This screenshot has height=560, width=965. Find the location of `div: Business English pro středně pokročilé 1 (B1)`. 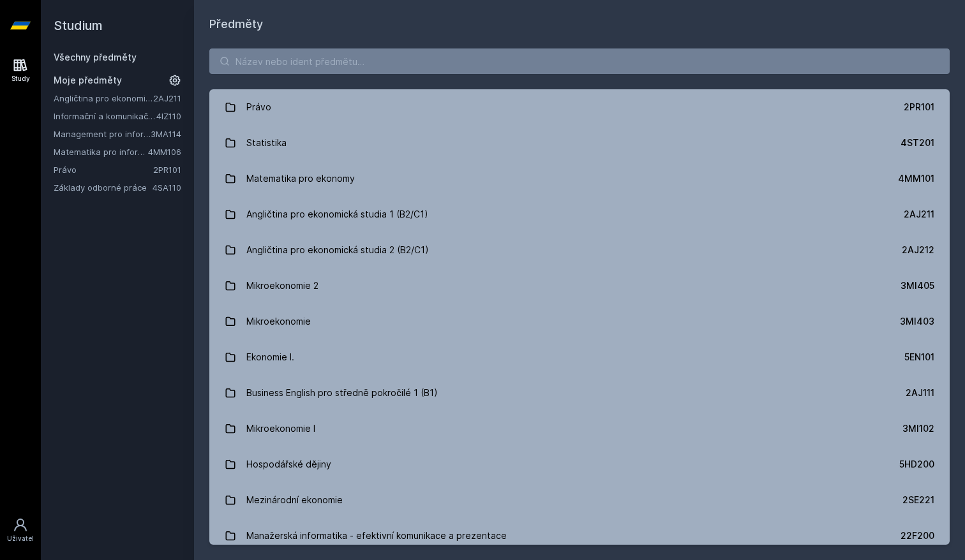

div: Business English pro středně pokročilé 1 (B1) is located at coordinates (342, 393).